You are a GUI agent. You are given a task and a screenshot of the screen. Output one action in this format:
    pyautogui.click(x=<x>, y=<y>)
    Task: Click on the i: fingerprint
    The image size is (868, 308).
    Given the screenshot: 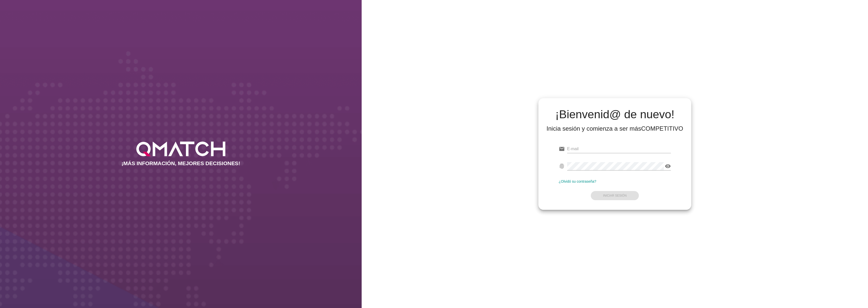 What is the action you would take?
    pyautogui.click(x=562, y=166)
    